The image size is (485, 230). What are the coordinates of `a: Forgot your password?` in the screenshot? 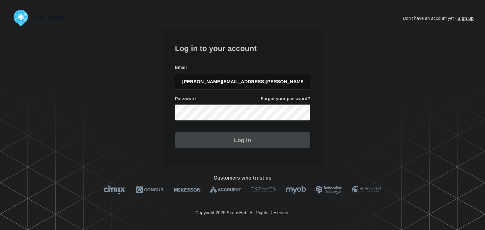 It's located at (285, 99).